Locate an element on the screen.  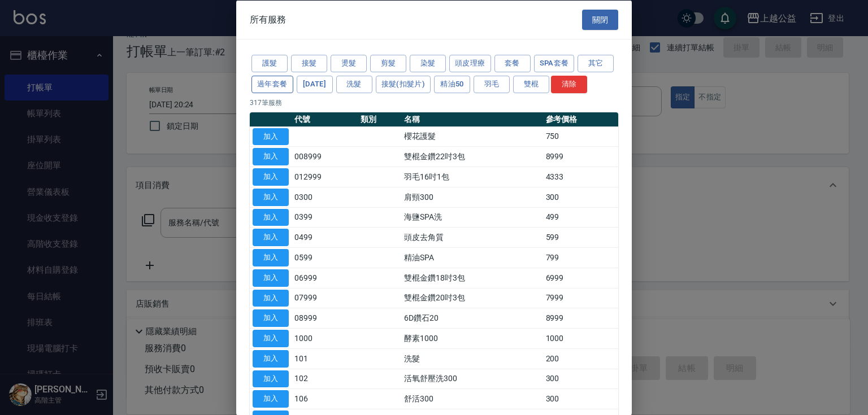
span: 所有服務 is located at coordinates (268, 19).